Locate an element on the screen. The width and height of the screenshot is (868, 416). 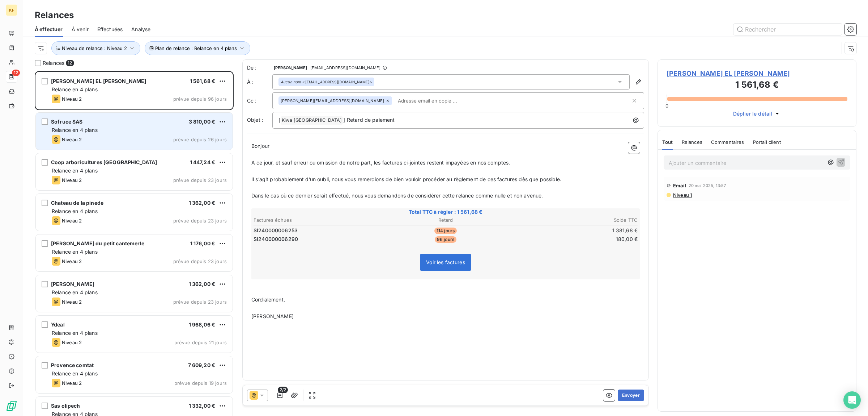
span: Bonjour is located at coordinates (261, 146).